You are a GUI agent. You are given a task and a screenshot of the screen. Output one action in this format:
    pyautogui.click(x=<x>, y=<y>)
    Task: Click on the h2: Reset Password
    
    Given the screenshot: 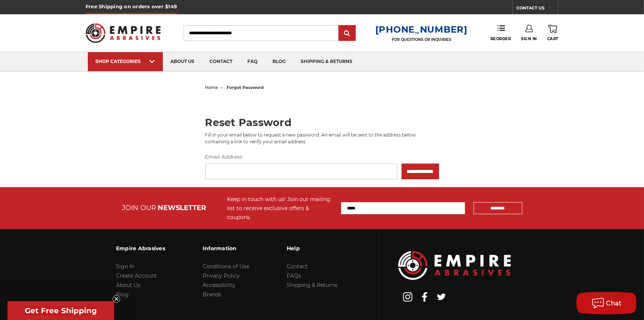 What is the action you would take?
    pyautogui.click(x=322, y=122)
    